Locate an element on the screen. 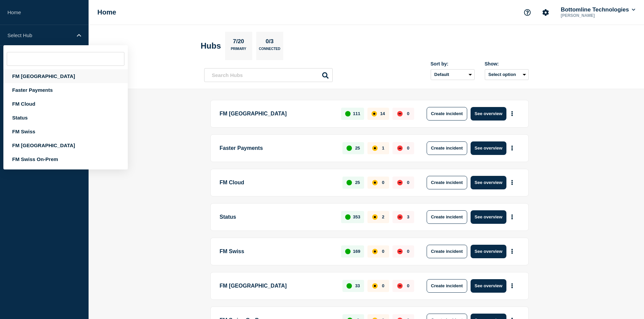 Image resolution: width=644 pixels, height=319 pixels. p: 169 is located at coordinates (357, 251).